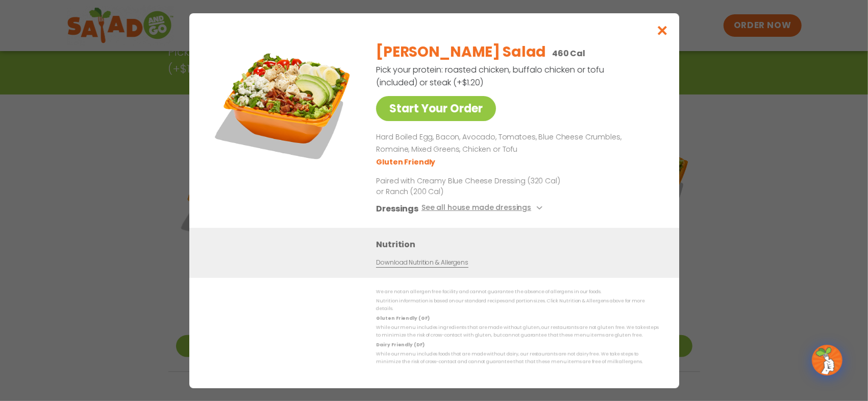 The image size is (868, 401). Describe the element at coordinates (400, 344) in the screenshot. I see `strong: Dairy Friendly (DF)` at that location.